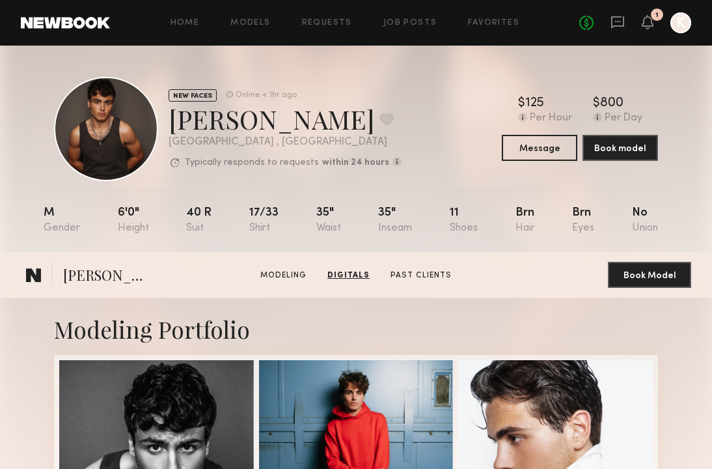 This screenshot has width=712, height=469. Describe the element at coordinates (650, 274) in the screenshot. I see `a: Book Model` at that location.